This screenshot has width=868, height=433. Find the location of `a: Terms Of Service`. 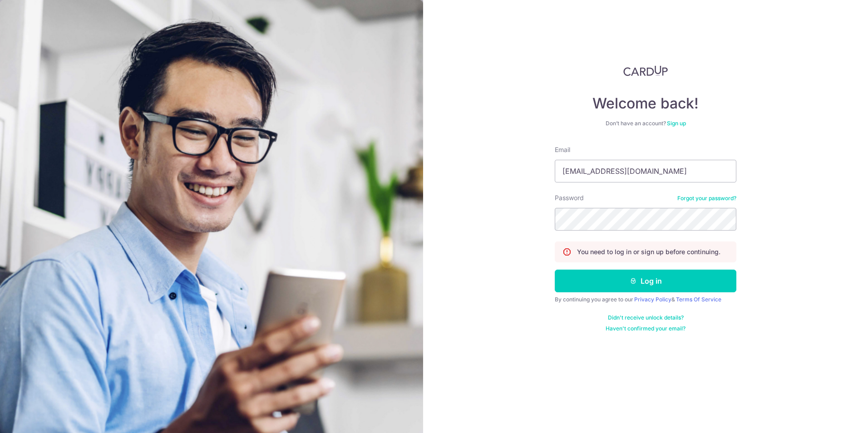

a: Terms Of Service is located at coordinates (699, 299).